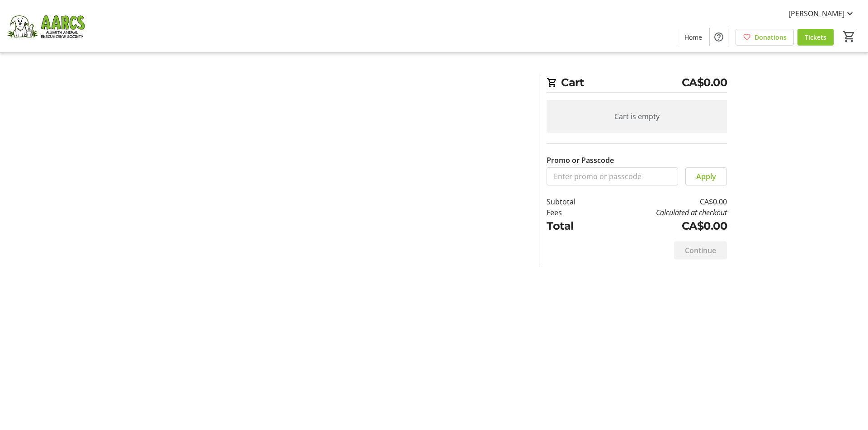  I want to click on a: Tickets, so click(815, 37).